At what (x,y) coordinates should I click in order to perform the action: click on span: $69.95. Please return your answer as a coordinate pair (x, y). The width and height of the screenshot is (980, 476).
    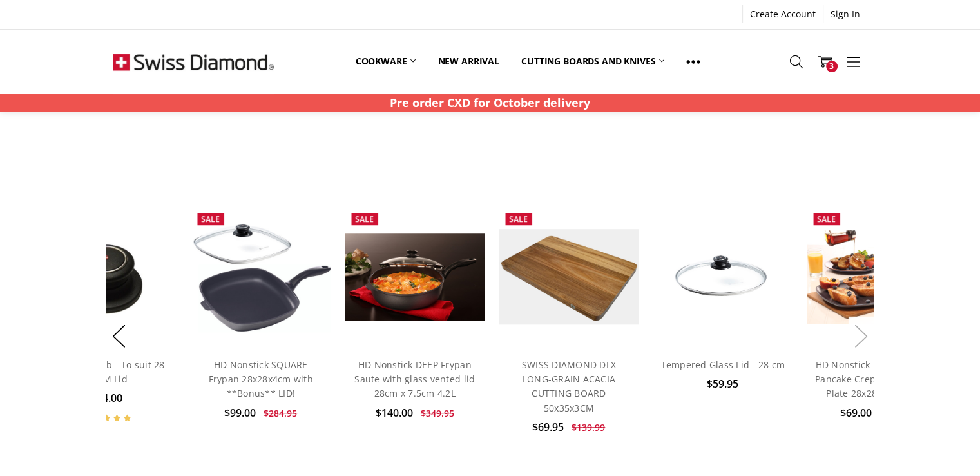
    Looking at the image, I should click on (548, 427).